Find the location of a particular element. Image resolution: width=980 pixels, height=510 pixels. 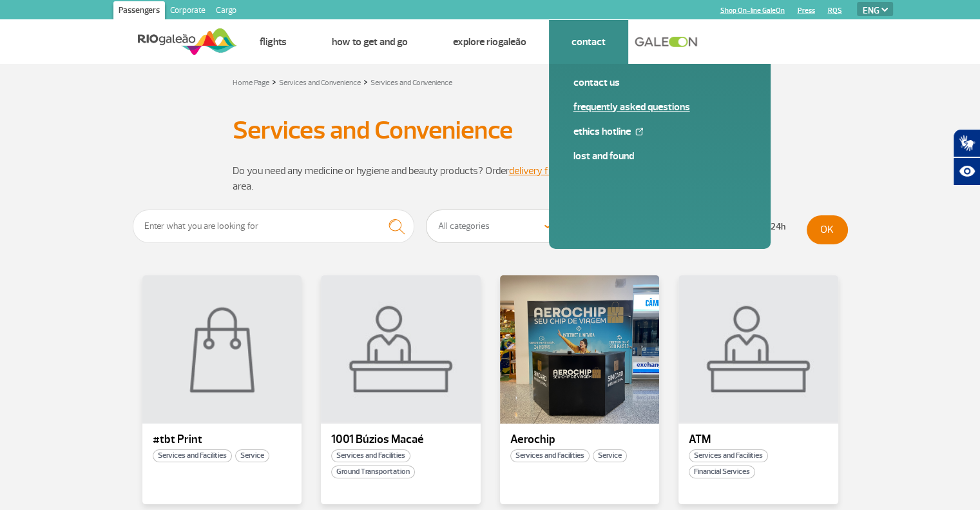

a: How to get and go is located at coordinates (370, 42).